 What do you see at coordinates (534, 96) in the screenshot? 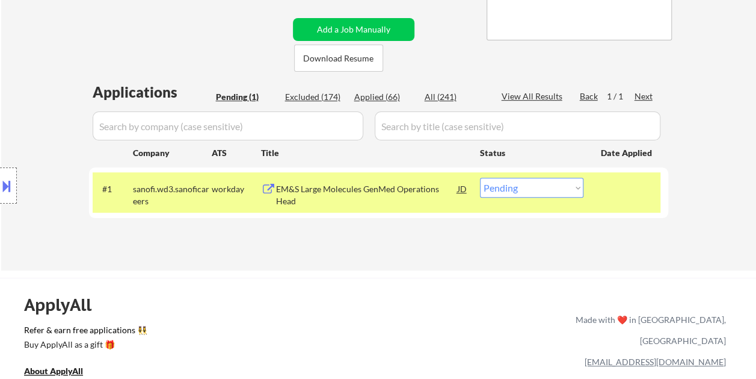
I see `div: View All Results` at bounding box center [534, 96].